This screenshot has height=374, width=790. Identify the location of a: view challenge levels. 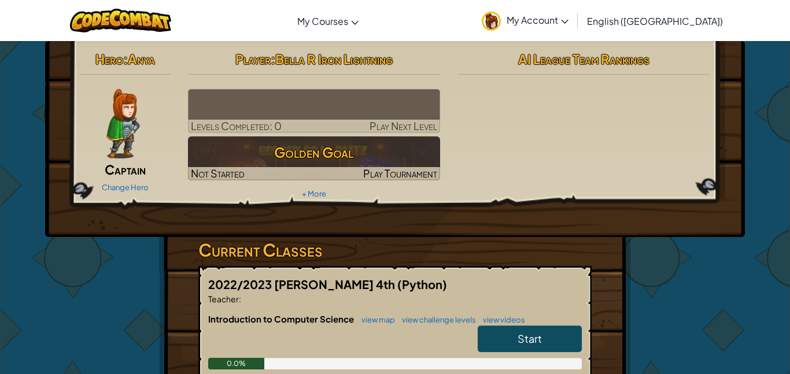
(436, 320).